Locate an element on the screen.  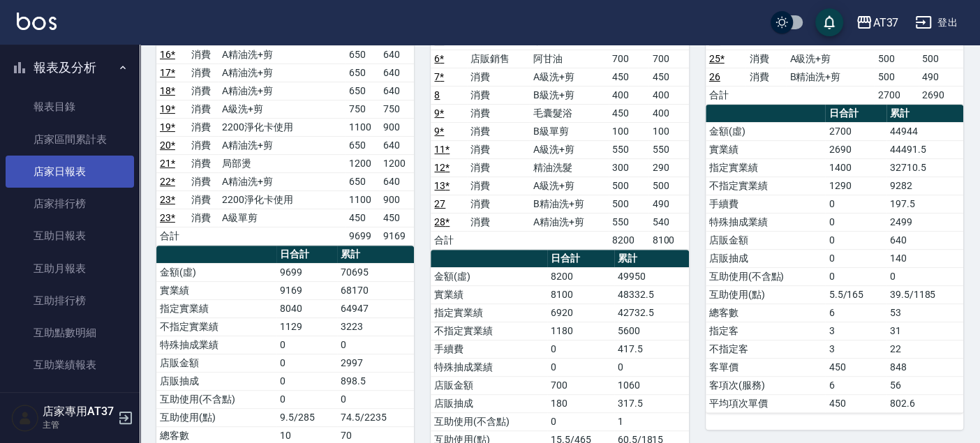
td: 197.5 is located at coordinates (925, 204).